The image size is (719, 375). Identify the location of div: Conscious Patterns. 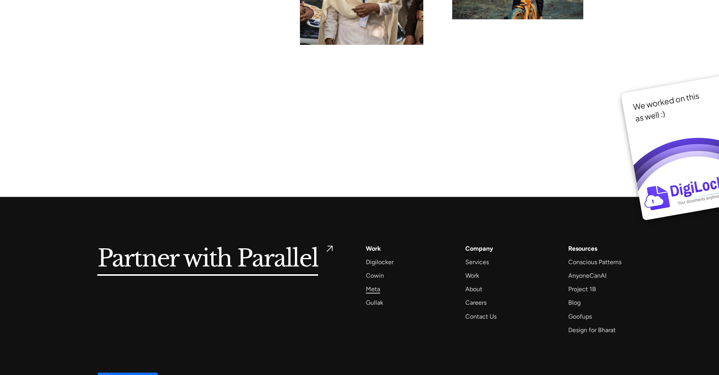
(595, 262).